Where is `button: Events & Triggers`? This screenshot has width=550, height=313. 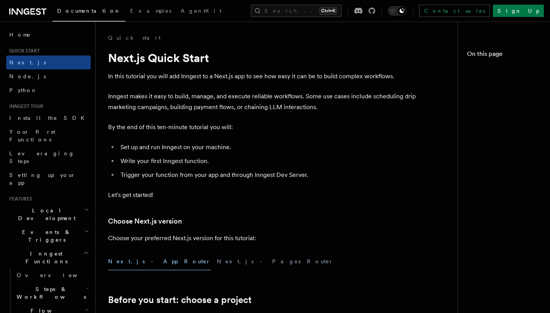
button: Events & Triggers is located at coordinates (48, 236).